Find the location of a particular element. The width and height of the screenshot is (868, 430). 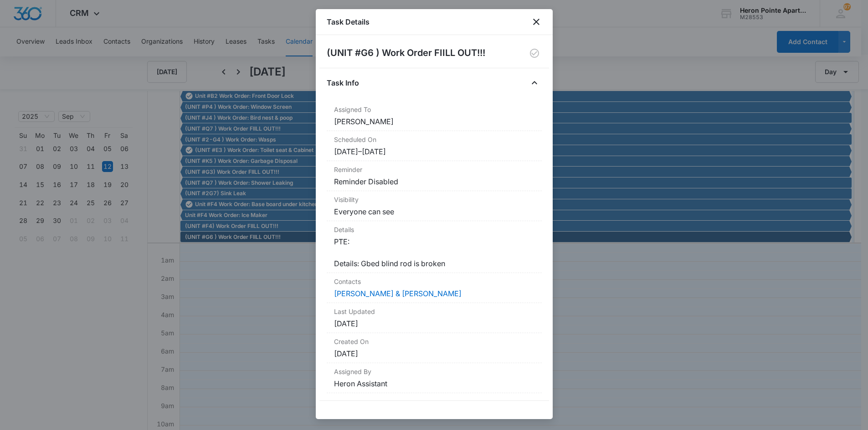

div: ReminderReminder Disabled is located at coordinates (434, 176).